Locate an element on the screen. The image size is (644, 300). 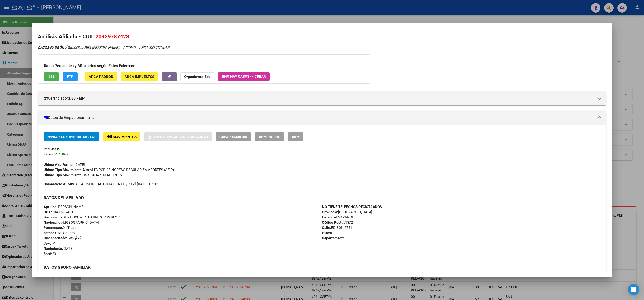
span: DU - DOCUMENTO UNICO 43978742 is located at coordinates (82, 217).